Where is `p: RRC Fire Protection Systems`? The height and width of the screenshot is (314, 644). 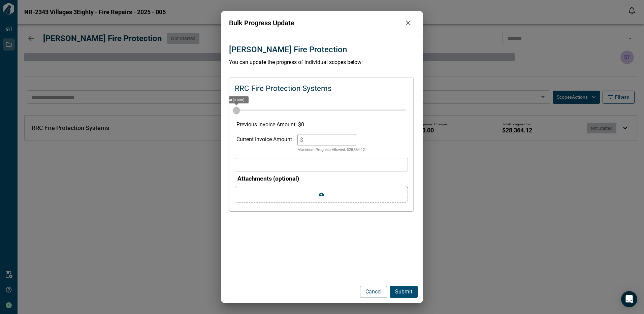
p: RRC Fire Protection Systems is located at coordinates (283, 89).